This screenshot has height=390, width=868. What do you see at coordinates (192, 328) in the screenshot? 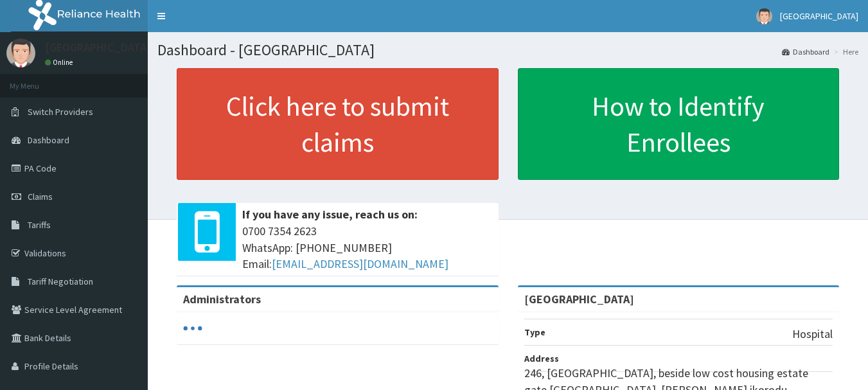
I see `svg: audio-loading` at bounding box center [192, 328].